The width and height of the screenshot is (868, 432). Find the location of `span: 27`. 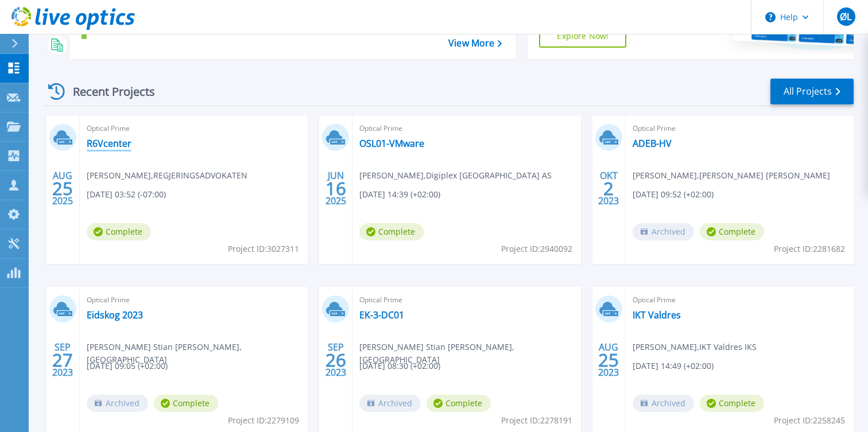

span: 27 is located at coordinates (62, 360).